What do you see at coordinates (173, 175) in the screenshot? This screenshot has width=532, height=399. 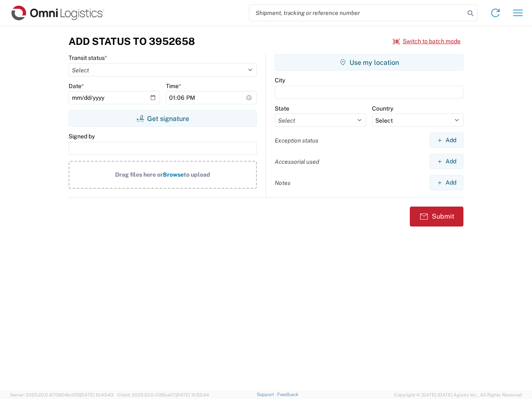 I see `span: Browse` at bounding box center [173, 175].